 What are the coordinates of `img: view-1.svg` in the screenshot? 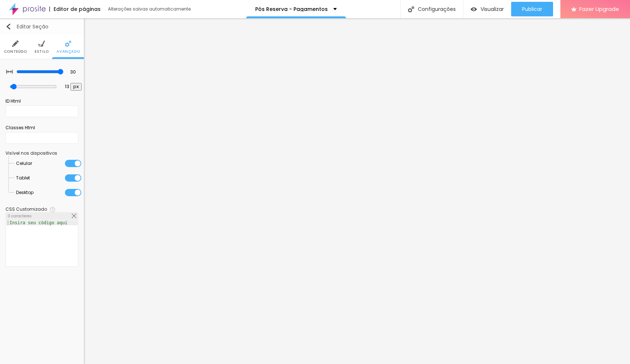 It's located at (473, 9).